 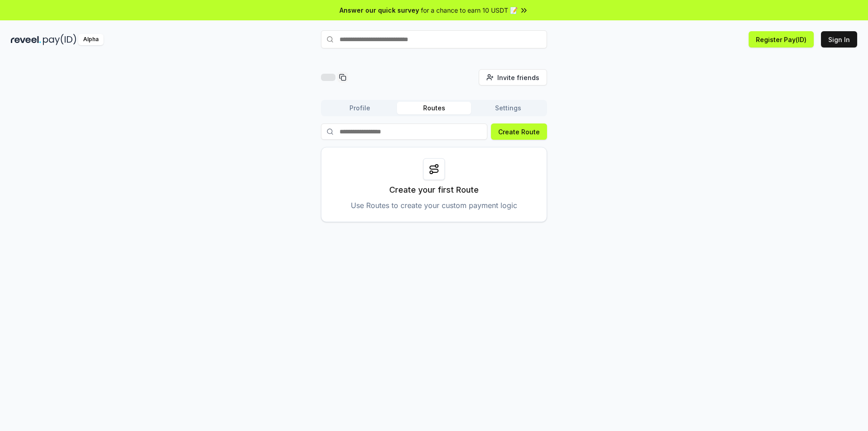 I want to click on span: Answer our quick survey, so click(x=379, y=10).